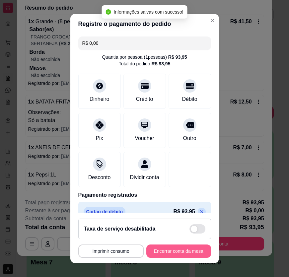  What do you see at coordinates (100, 178) in the screenshot?
I see `div: Desconto` at bounding box center [100, 178].